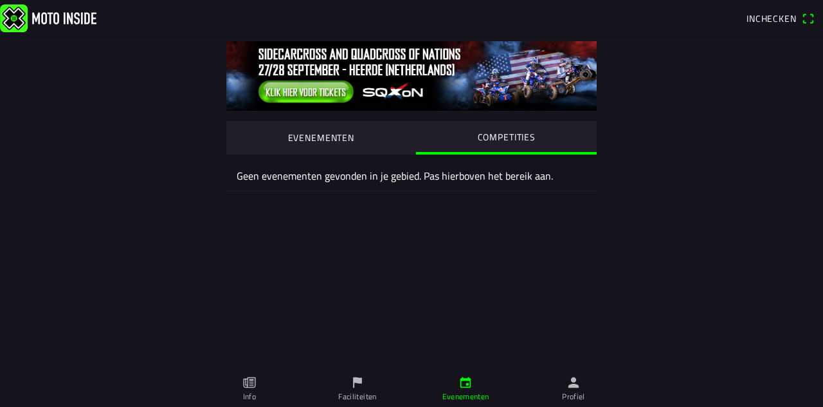  What do you see at coordinates (250, 396) in the screenshot?
I see `ion-label: Info` at bounding box center [250, 396].